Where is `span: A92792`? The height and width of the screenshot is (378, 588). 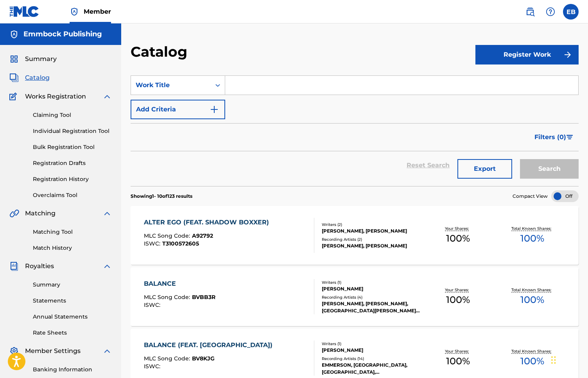 span: A92792 is located at coordinates (203, 236).